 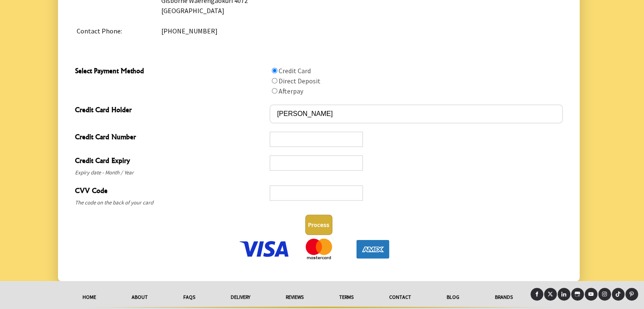 I want to click on button: Process, so click(x=319, y=225).